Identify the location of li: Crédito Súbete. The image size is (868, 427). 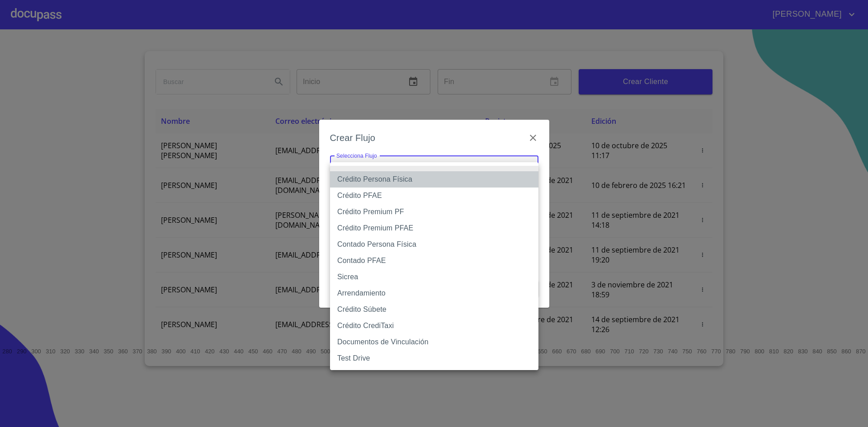
(434, 310).